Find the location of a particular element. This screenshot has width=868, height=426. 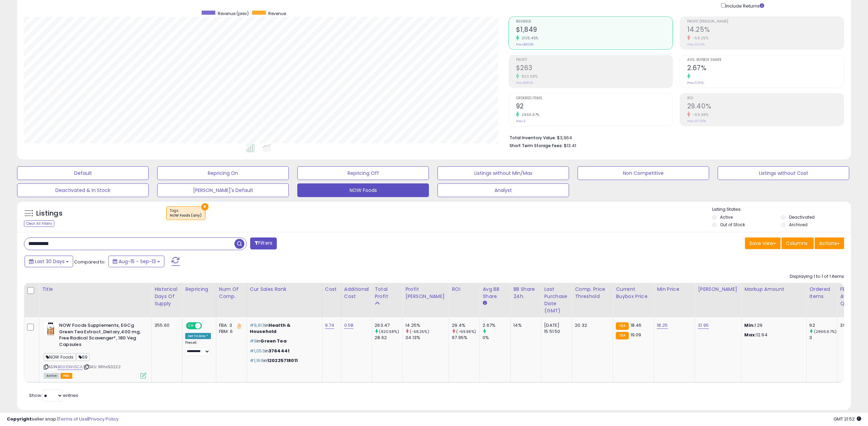

span: Ordered Items is located at coordinates (595, 98).